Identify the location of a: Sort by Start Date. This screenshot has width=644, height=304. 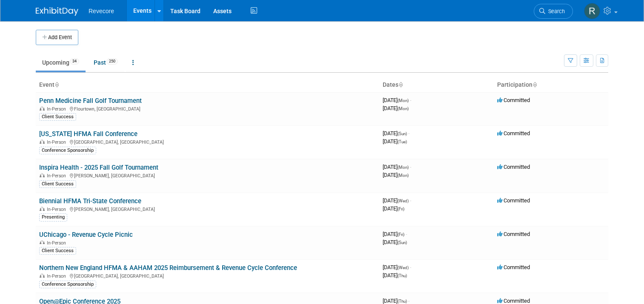
(401, 85).